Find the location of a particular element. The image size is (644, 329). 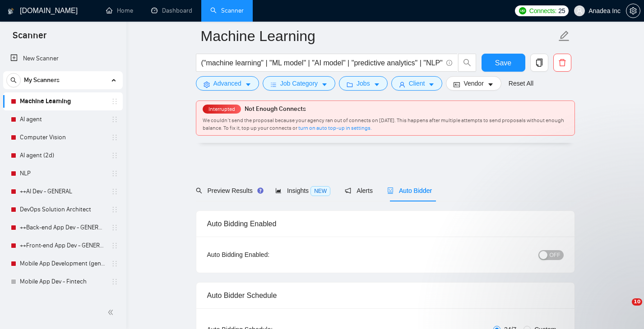

button: idcardVendorcaret-down is located at coordinates (474, 84).